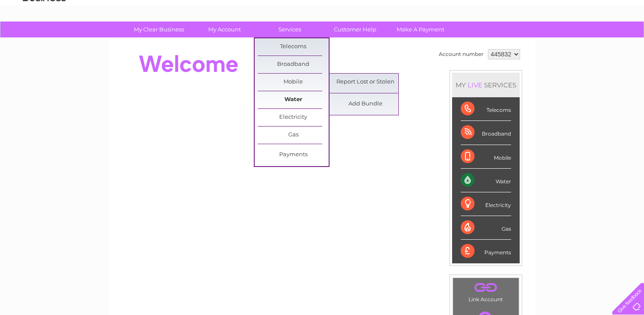  I want to click on a: Make A Payment, so click(420, 29).